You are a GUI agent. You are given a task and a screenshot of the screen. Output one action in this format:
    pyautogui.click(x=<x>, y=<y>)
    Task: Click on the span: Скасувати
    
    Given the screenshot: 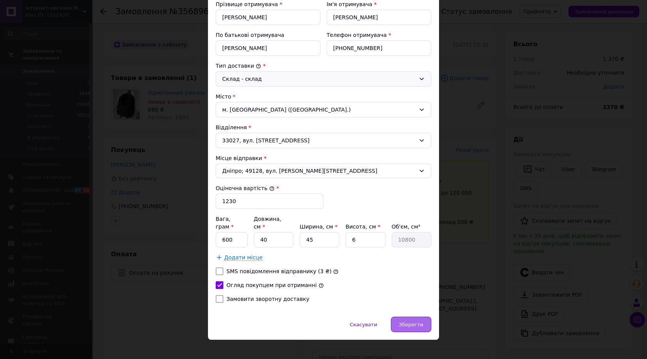 What is the action you would take?
    pyautogui.click(x=363, y=325)
    